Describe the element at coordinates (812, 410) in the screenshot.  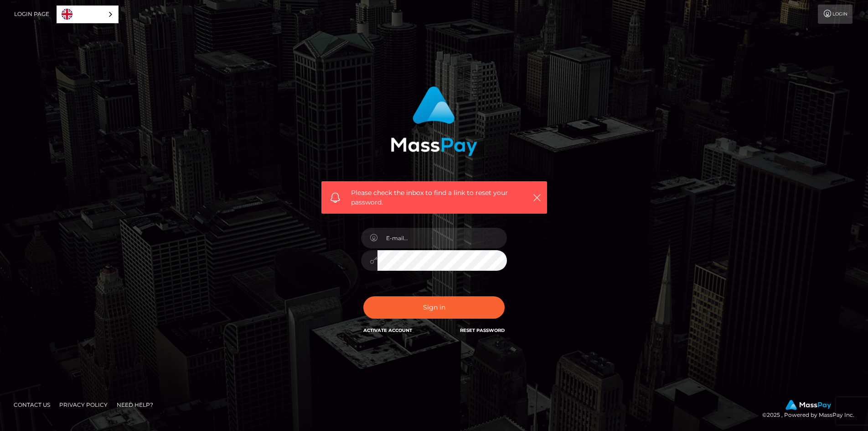
I see `div: © 2025 , Powered by MassPay Inc.` at that location.